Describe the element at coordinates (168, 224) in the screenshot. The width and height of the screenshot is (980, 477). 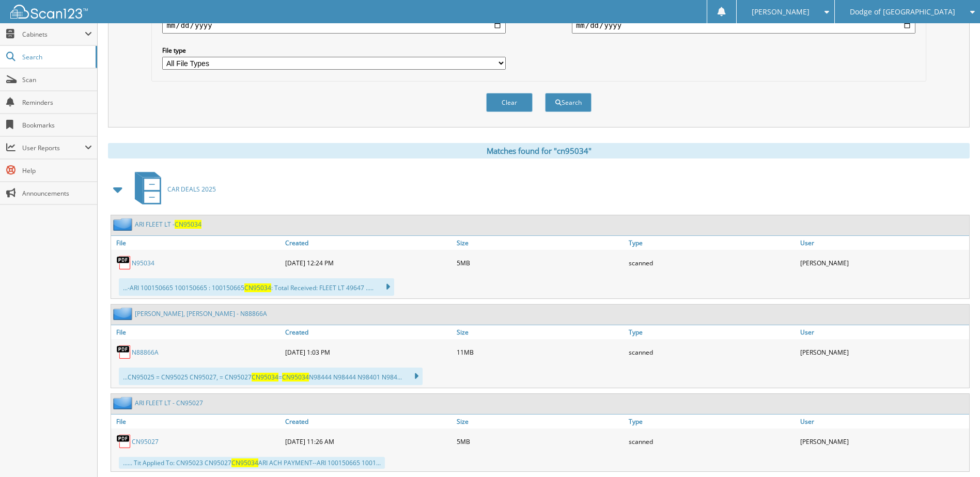
I see `a: ARI FLEET LT -CN95034` at that location.